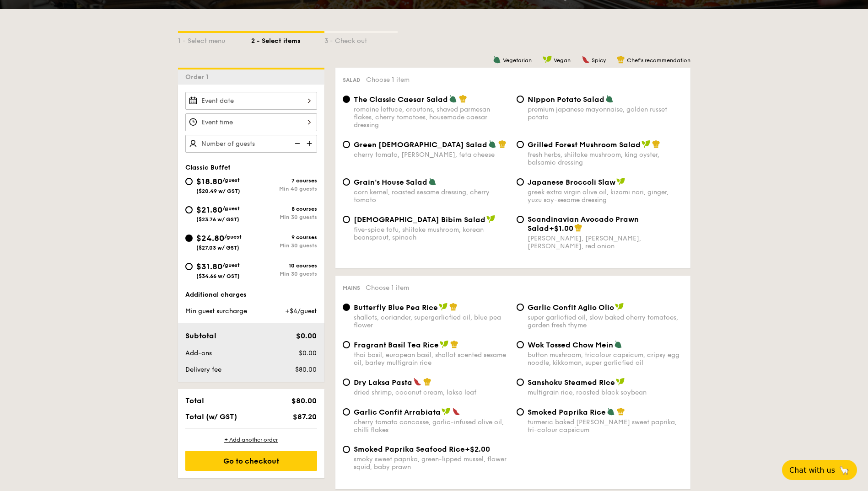  Describe the element at coordinates (583, 224) in the screenshot. I see `span: Scandinavian Avocado Prawn Salad` at that location.